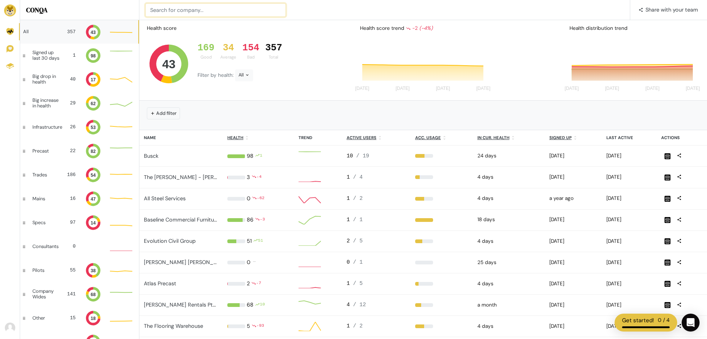  Describe the element at coordinates (441, 283) in the screenshot. I see `div: 20%` at that location.